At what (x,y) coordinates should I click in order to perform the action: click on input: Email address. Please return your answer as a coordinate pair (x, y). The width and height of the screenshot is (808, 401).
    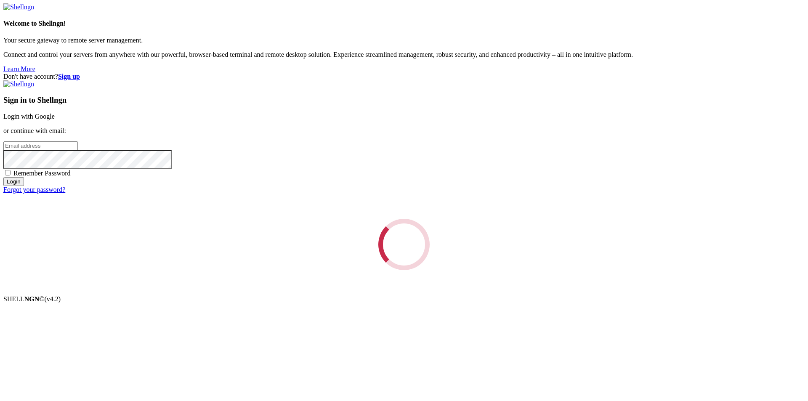
    Looking at the image, I should click on (40, 146).